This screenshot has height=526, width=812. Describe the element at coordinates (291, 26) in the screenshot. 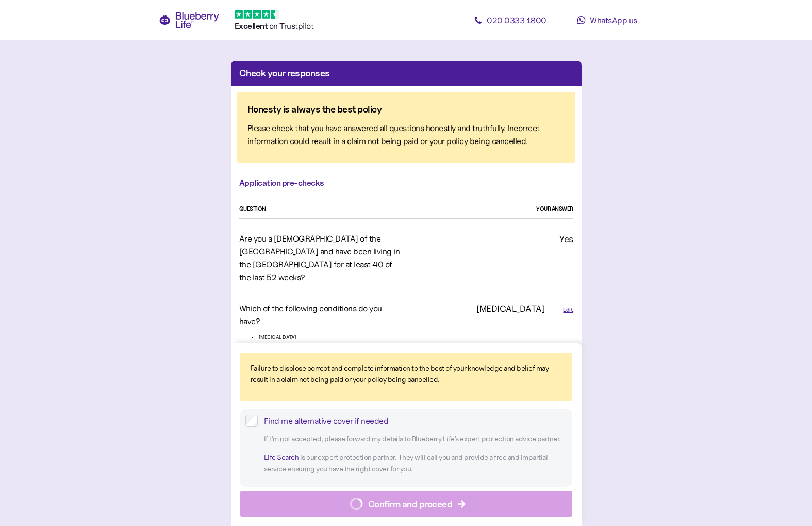

I see `span: on Trustpilot` at that location.